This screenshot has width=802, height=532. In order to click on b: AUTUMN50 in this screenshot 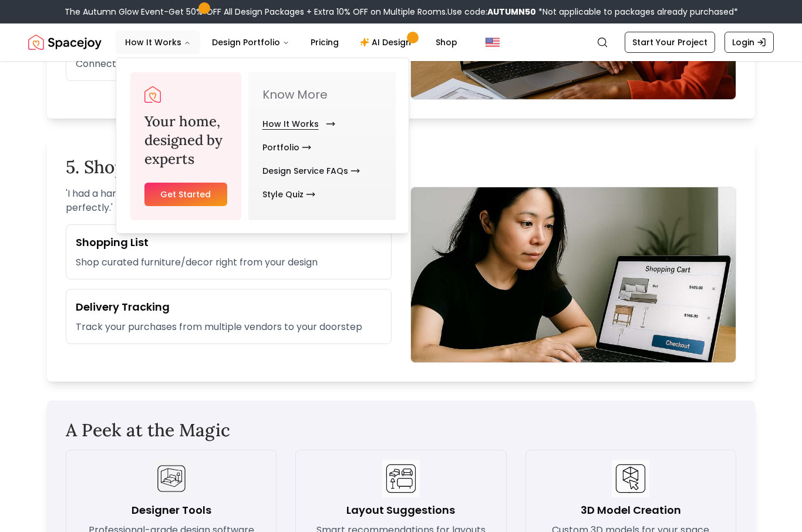, I will do `click(511, 12)`.